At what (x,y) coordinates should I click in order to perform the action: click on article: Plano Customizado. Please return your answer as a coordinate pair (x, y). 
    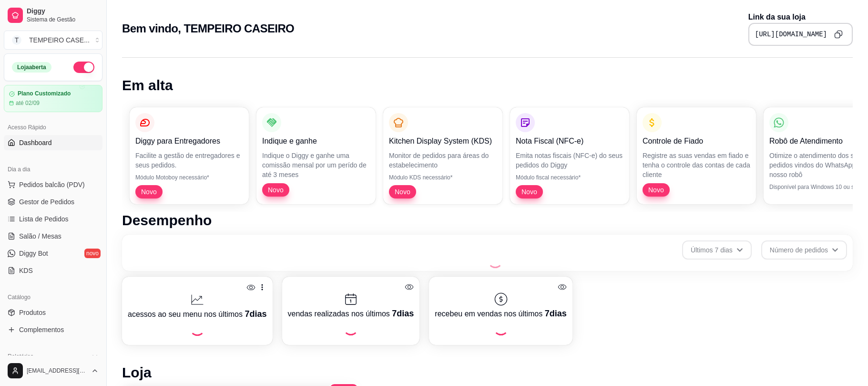
    Looking at the image, I should click on (44, 94).